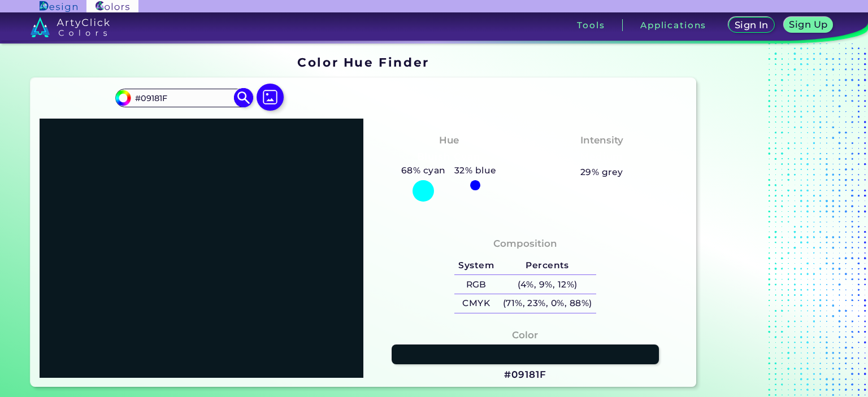  Describe the element at coordinates (363, 62) in the screenshot. I see `h1: Color Hue Finder` at that location.